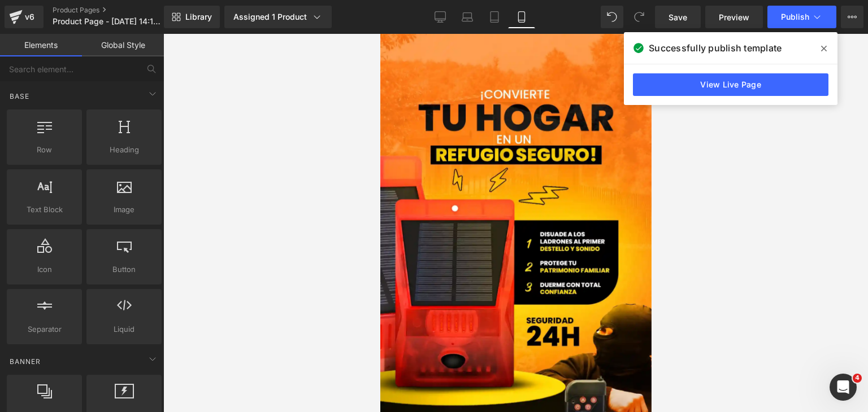  What do you see at coordinates (123, 45) in the screenshot?
I see `a: Global Style` at bounding box center [123, 45].